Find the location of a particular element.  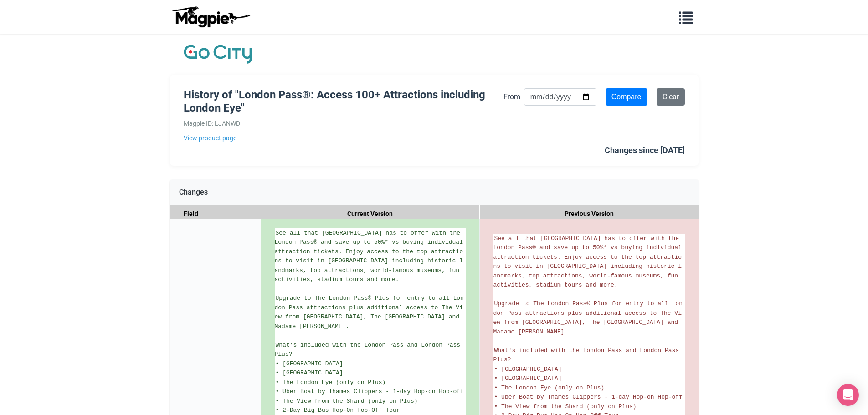

img: logo-ab69f6fb50320c5b225c76a69d11143b.png is located at coordinates (211, 17).